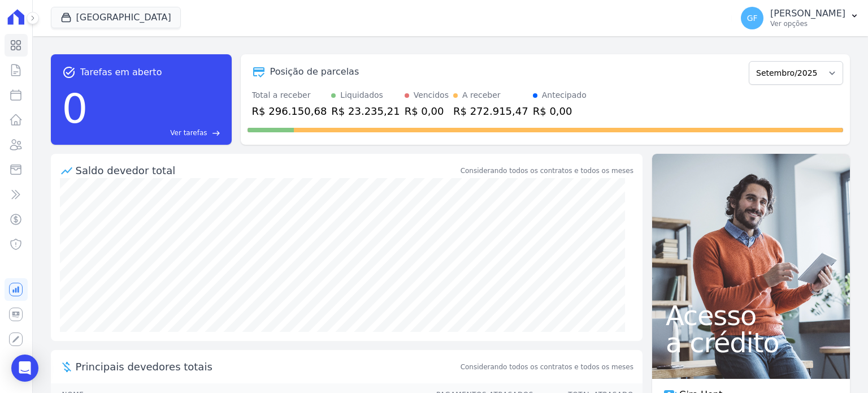 Image resolution: width=868 pixels, height=393 pixels. Describe the element at coordinates (216, 133) in the screenshot. I see `span: east` at that location.